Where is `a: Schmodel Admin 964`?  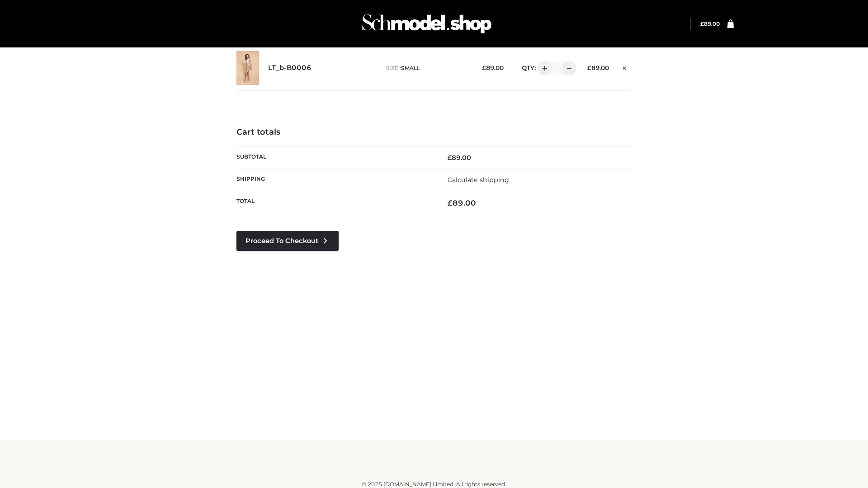
a: Schmodel Admin 964 is located at coordinates (427, 23).